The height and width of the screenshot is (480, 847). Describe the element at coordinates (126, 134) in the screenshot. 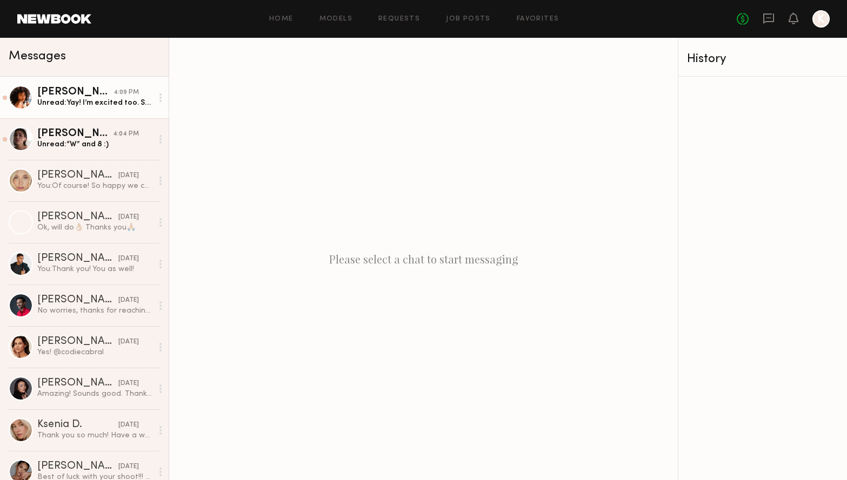

I see `div: 4:04 PM` at that location.